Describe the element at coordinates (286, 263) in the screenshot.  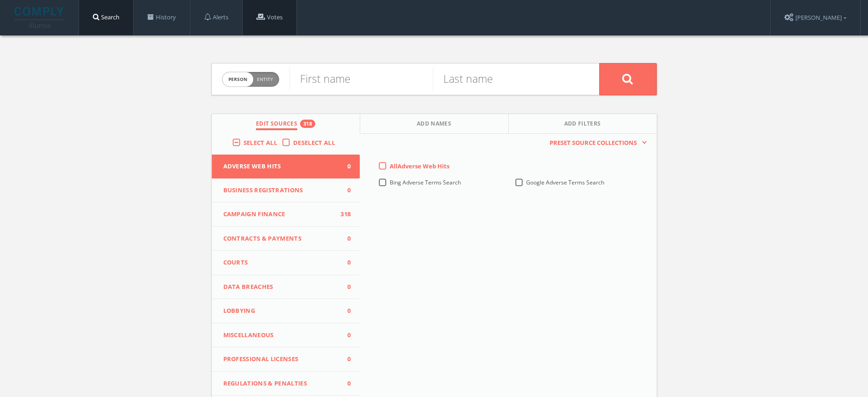
I see `button: Courts0` at that location.